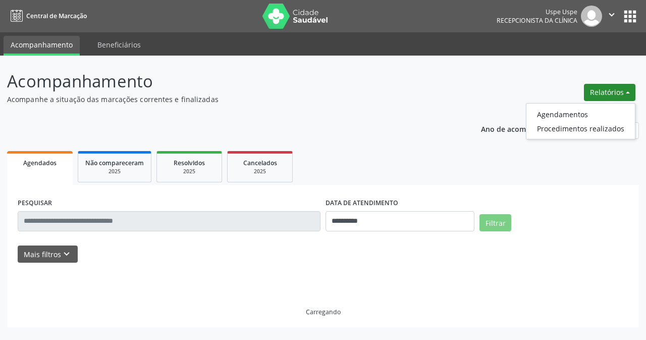 This screenshot has width=646, height=340. What do you see at coordinates (580, 121) in the screenshot?
I see `ul: Relatórios` at bounding box center [580, 121].